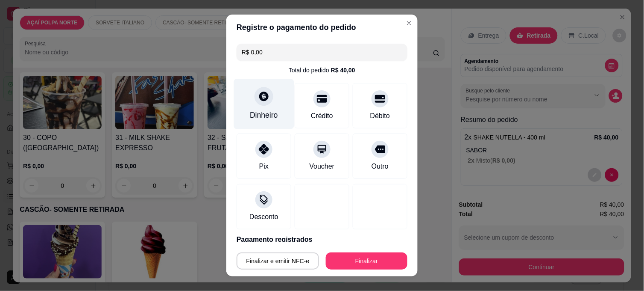 The width and height of the screenshot is (644, 291). Describe the element at coordinates (409, 23) in the screenshot. I see `button: Close` at that location.